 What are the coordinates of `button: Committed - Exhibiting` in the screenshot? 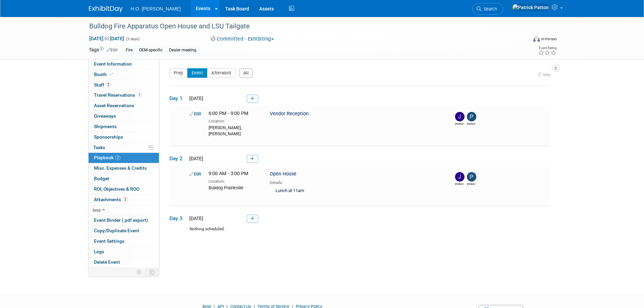 It's located at (242, 39).